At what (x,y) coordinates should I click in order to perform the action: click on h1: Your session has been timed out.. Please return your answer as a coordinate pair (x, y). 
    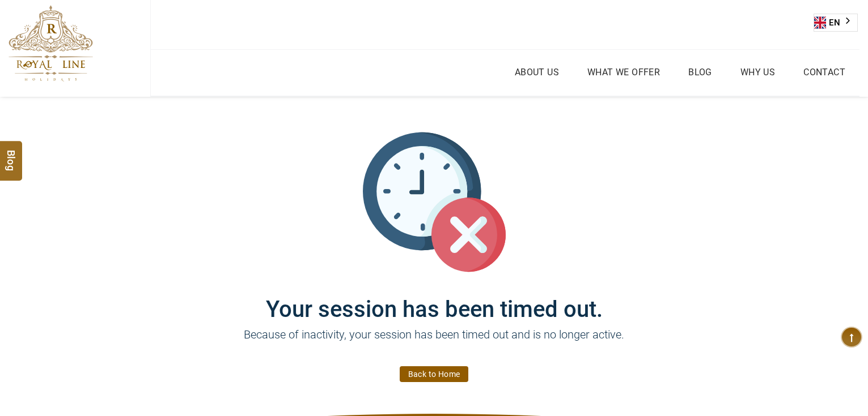
    Looking at the image, I should click on (434, 298).